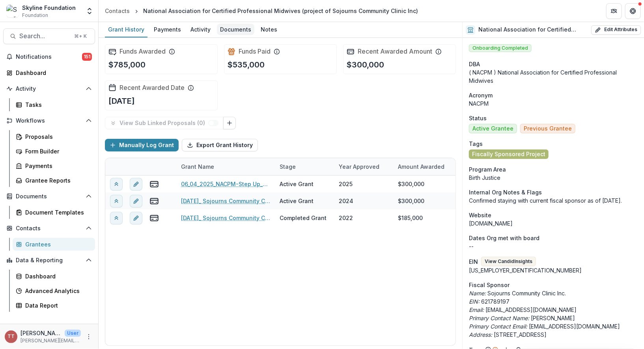 The image size is (644, 349). I want to click on button: Open Contacts, so click(49, 228).